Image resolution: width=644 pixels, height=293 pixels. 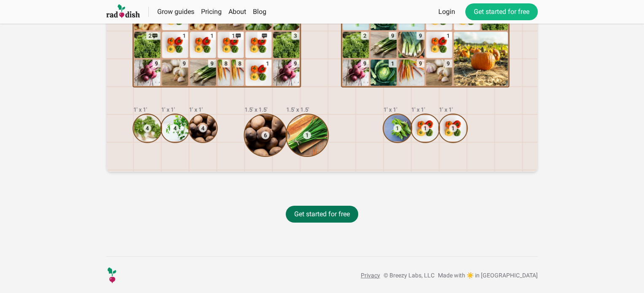 I want to click on img: Raddish company logo, so click(x=123, y=12).